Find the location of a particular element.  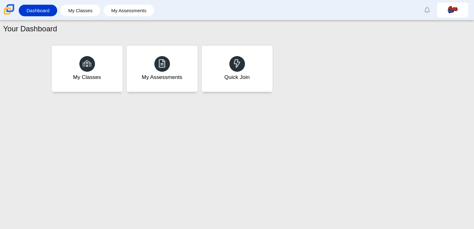

img: Carmen School of Science & Technology is located at coordinates (9, 9).